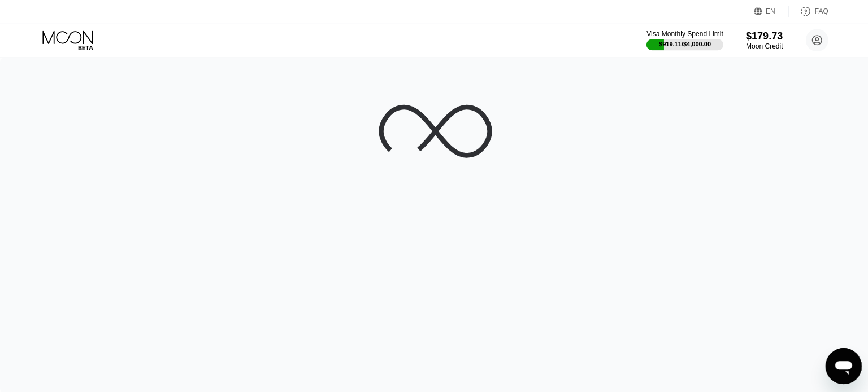  I want to click on div: $179.73, so click(762, 36).